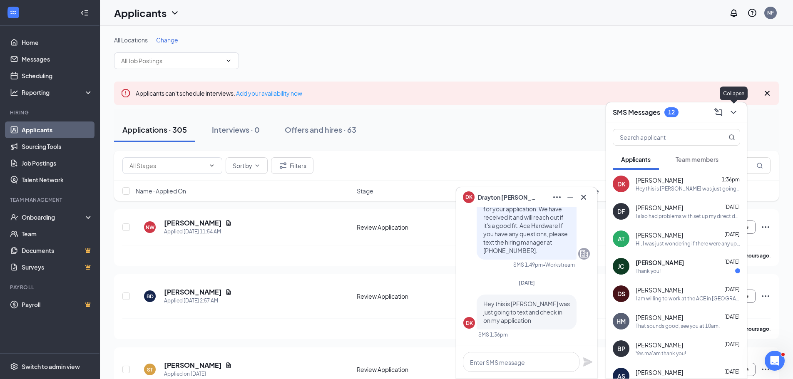  Describe the element at coordinates (671, 112) in the screenshot. I see `div: 12` at that location.